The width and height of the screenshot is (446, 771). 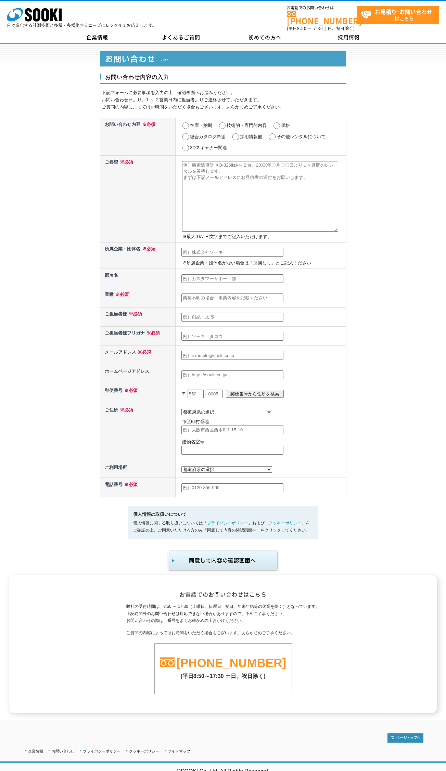 I want to click on p: 弊社の受付時間は、8:50 ～ 17:30（土曜日、日曜日、祝日、年末年始等の休業を除く）となっています。 上記時間外のお問い合わせは対応できない場合がありますので、予めご了承ください。 お問い..., so click(x=223, y=614).